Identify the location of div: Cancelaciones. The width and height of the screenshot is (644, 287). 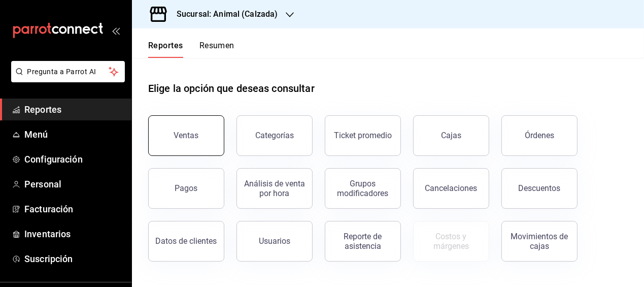
(452, 188).